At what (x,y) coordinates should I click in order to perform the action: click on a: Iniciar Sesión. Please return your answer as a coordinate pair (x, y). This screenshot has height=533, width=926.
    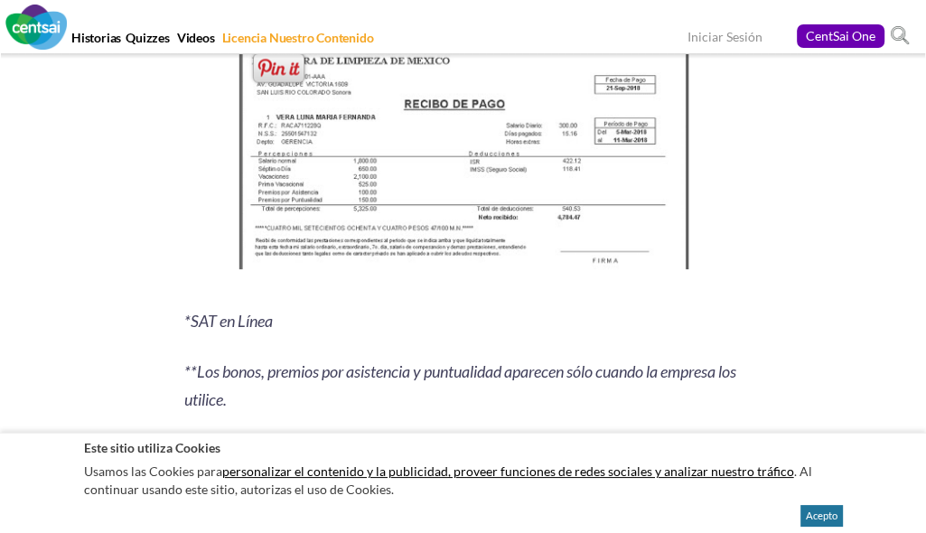
    Looking at the image, I should click on (725, 38).